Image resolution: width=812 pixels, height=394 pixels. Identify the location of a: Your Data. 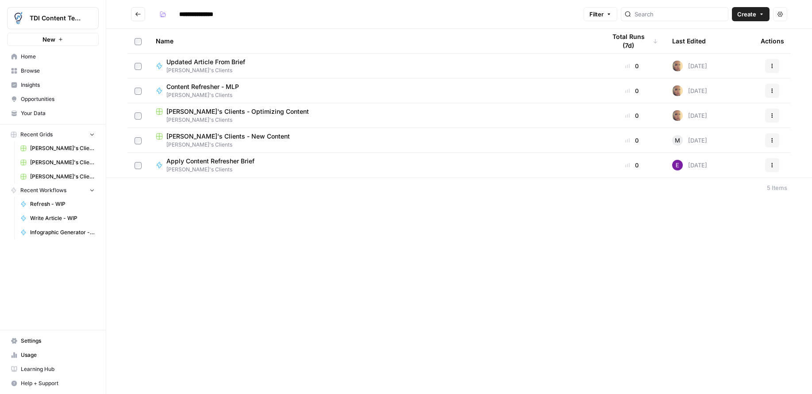
(53, 113).